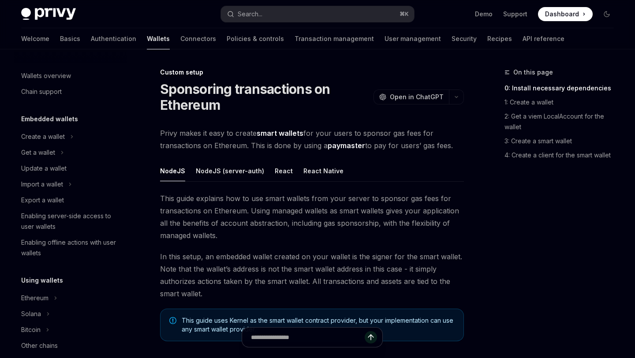 The height and width of the screenshot is (358, 635). What do you see at coordinates (563, 88) in the screenshot?
I see `a: 0: Install necessary dependencies` at bounding box center [563, 88].